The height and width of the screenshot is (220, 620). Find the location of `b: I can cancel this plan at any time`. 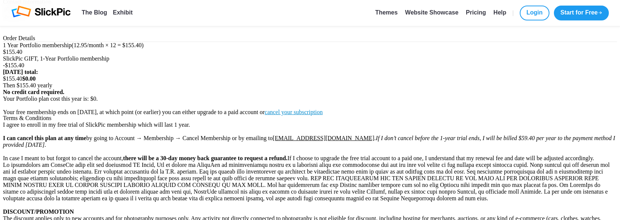

b: I can cancel this plan at any time is located at coordinates (45, 138).